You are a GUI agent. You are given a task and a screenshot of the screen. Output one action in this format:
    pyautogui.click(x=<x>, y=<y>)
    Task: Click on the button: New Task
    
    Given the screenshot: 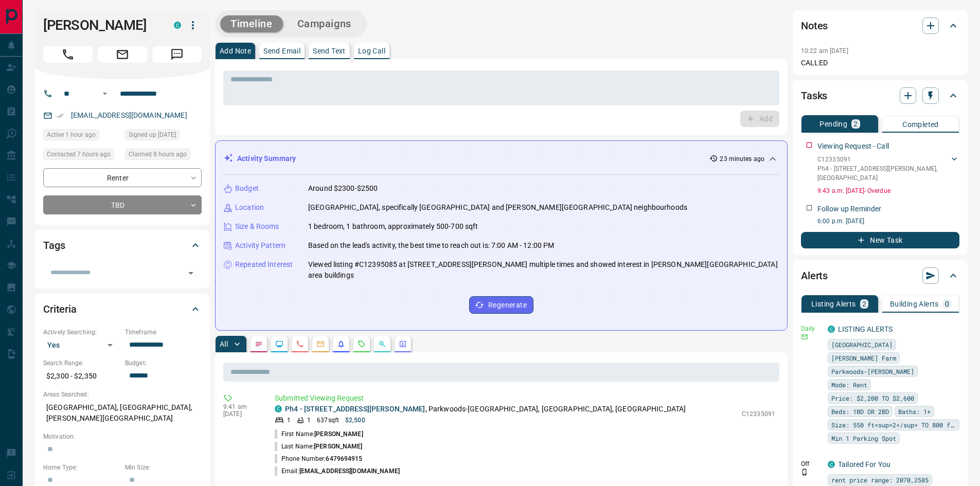 What is the action you would take?
    pyautogui.click(x=881, y=241)
    